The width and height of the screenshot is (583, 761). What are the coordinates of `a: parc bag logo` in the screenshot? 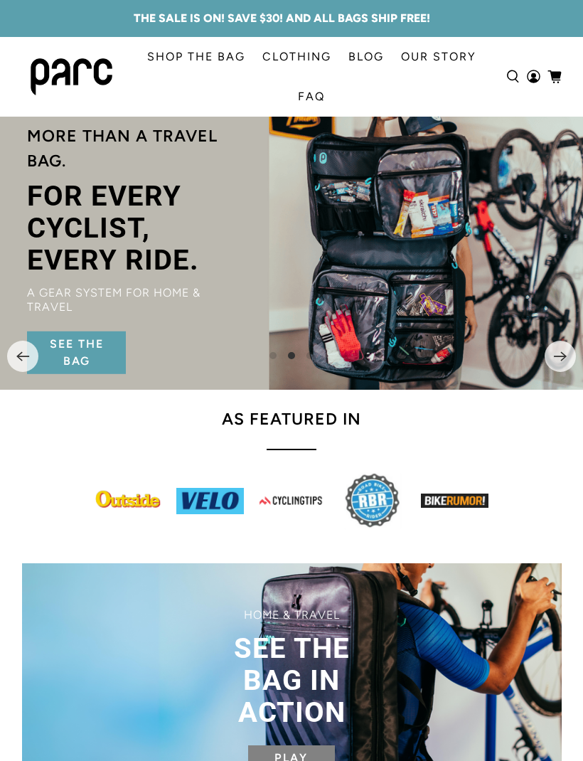 It's located at (71, 76).